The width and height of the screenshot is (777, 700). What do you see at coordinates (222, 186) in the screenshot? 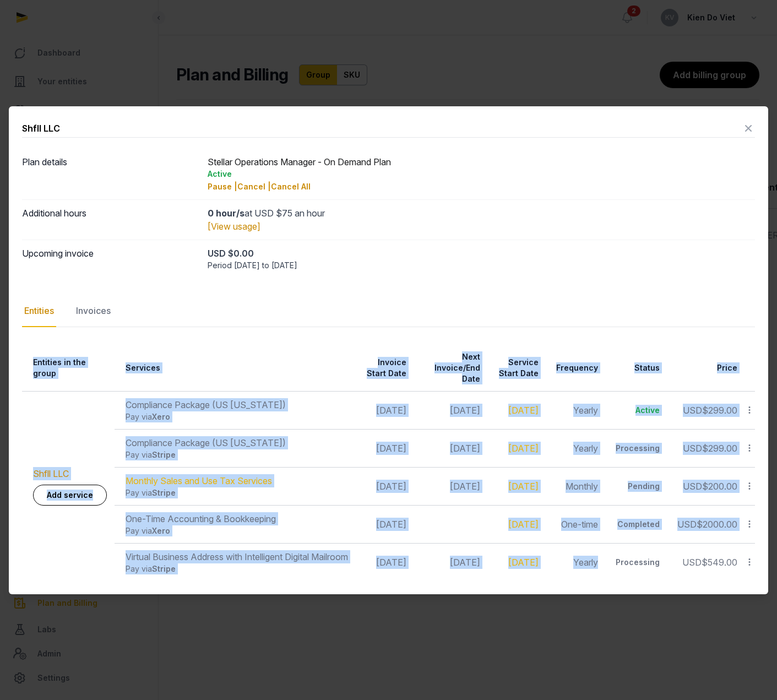
I see `span: Pause |` at bounding box center [222, 186].